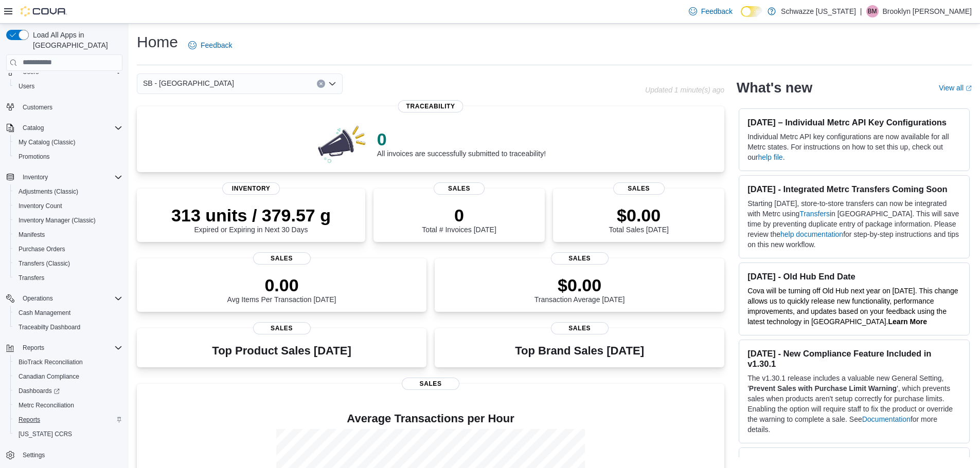 The height and width of the screenshot is (468, 980). What do you see at coordinates (69, 313) in the screenshot?
I see `button: Cash Management` at bounding box center [69, 313].